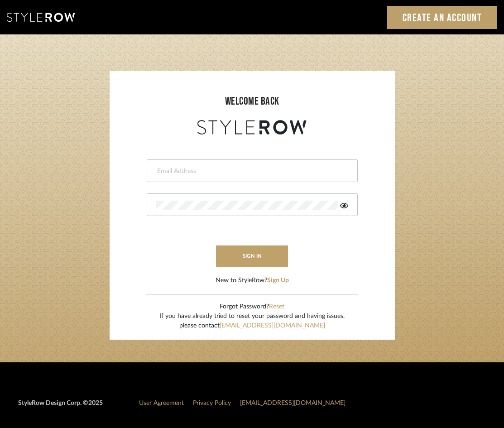 The width and height of the screenshot is (504, 428). I want to click on div: New to StyleRow?, so click(252, 280).